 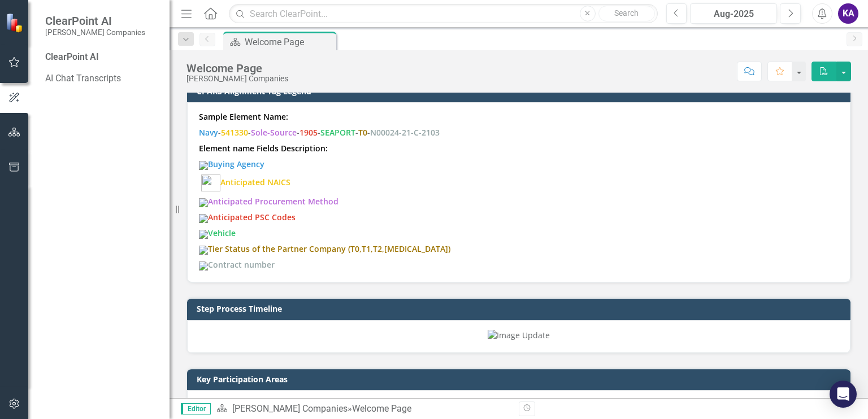 I want to click on button: KA, so click(x=848, y=13).